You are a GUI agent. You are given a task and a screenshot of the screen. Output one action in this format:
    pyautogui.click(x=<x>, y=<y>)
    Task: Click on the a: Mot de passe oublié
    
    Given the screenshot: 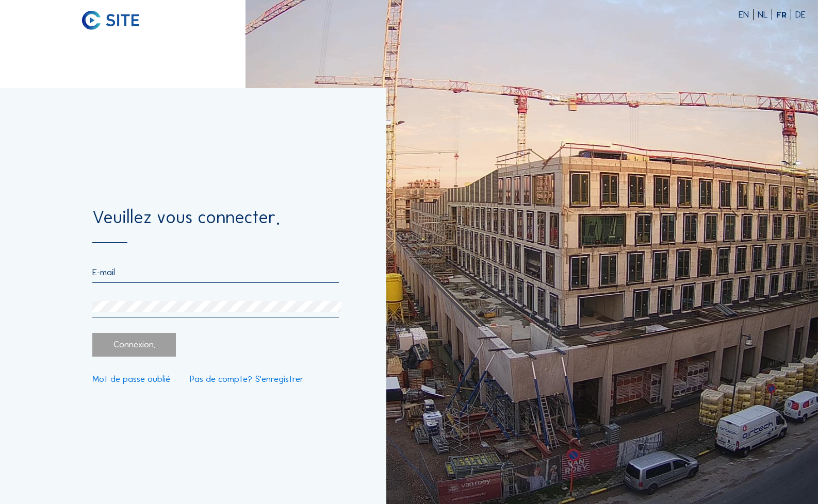 What is the action you would take?
    pyautogui.click(x=131, y=379)
    